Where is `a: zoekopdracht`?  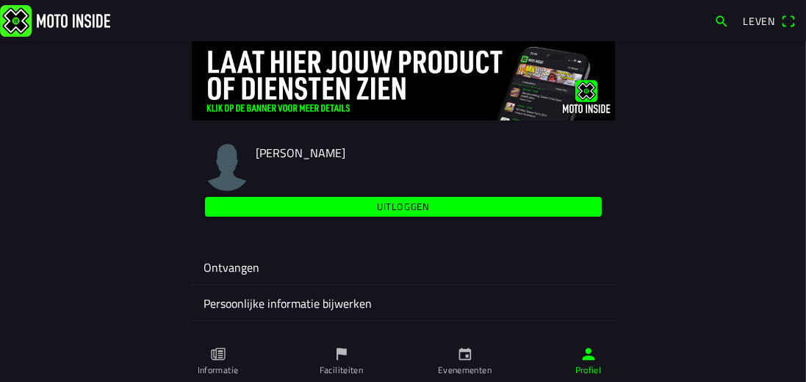
a: zoekopdracht is located at coordinates (722, 21).